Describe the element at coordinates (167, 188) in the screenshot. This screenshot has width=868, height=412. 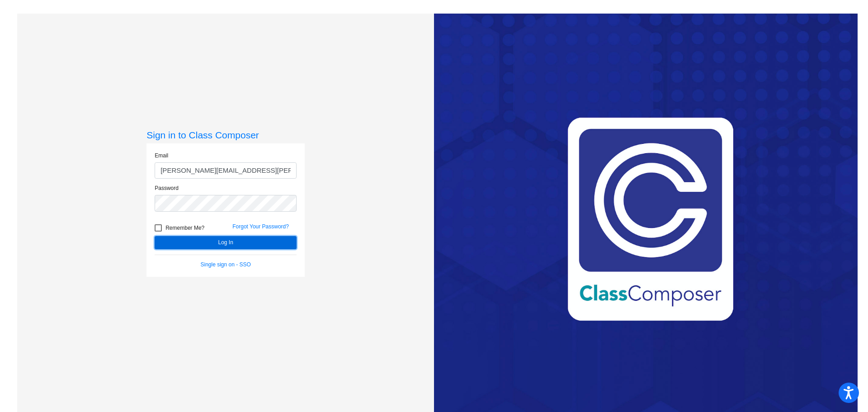
I see `label: Password` at that location.